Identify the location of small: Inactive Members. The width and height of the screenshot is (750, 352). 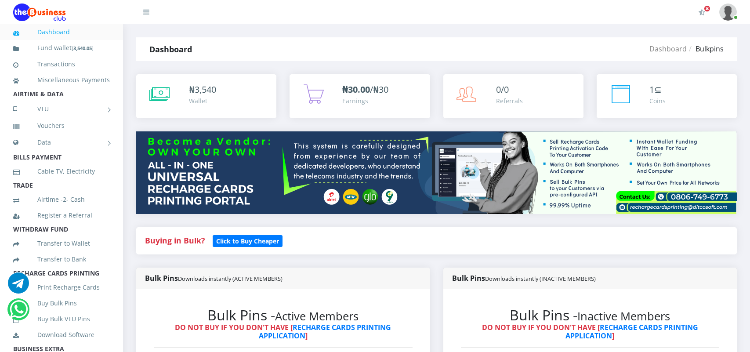
(624, 316).